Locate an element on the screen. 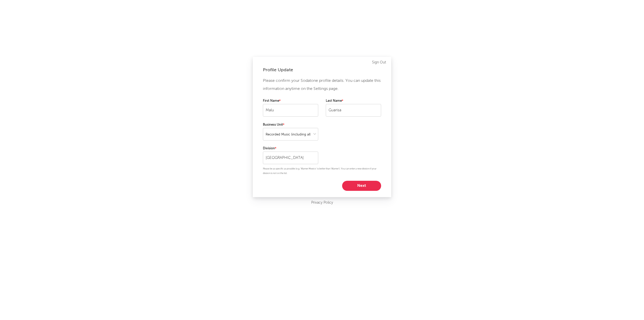 The height and width of the screenshot is (320, 644). label: Last Name is located at coordinates (353, 101).